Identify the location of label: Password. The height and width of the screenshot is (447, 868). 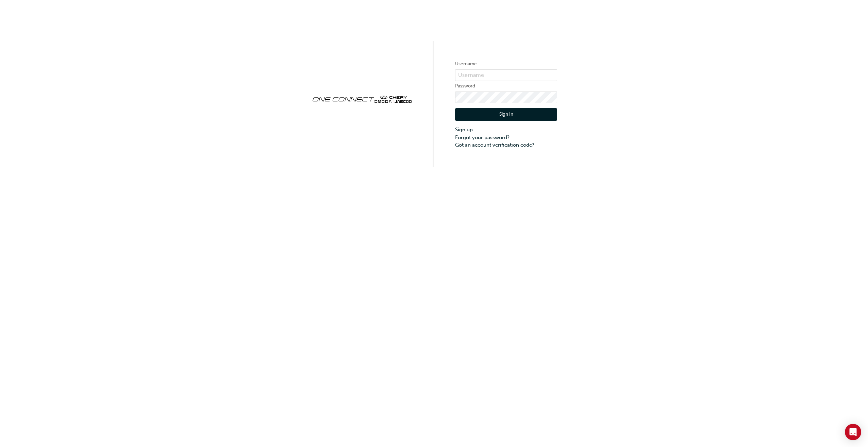
(506, 86).